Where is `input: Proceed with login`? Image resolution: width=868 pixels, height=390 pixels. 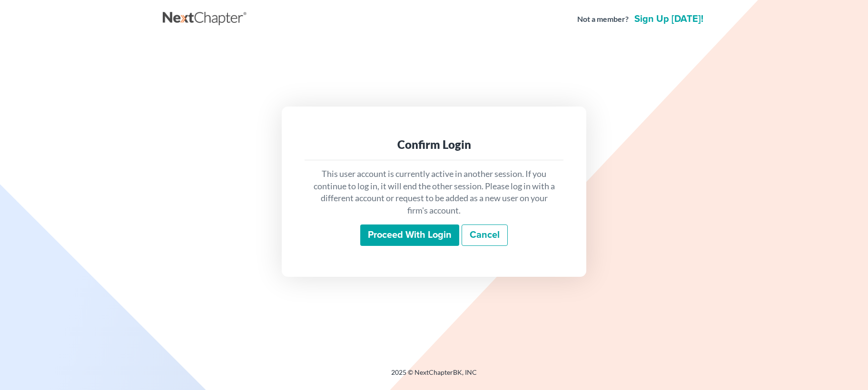
input: Proceed with login is located at coordinates (410, 235).